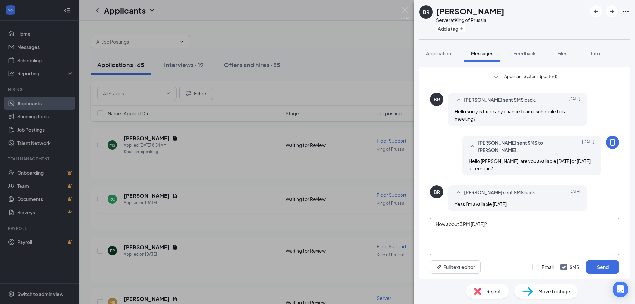  I want to click on div: Open Intercom Messenger, so click(621, 290).